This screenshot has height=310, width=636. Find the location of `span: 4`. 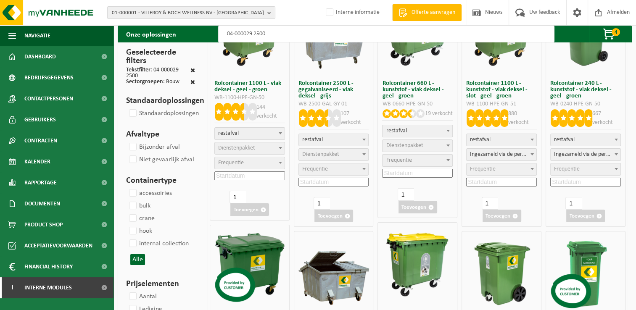

span: 4 is located at coordinates (616, 32).